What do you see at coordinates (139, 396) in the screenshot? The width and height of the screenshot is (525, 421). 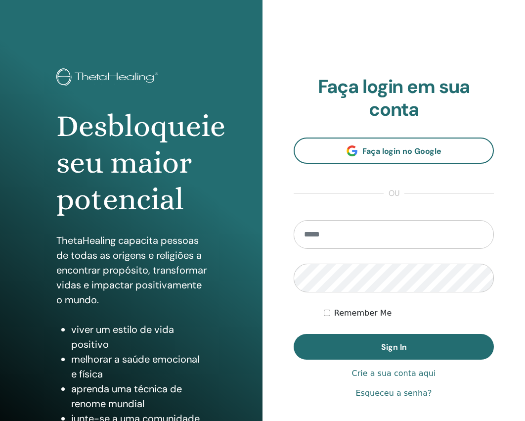 I see `li: aprenda uma técnica de renome mundial` at bounding box center [139, 396].